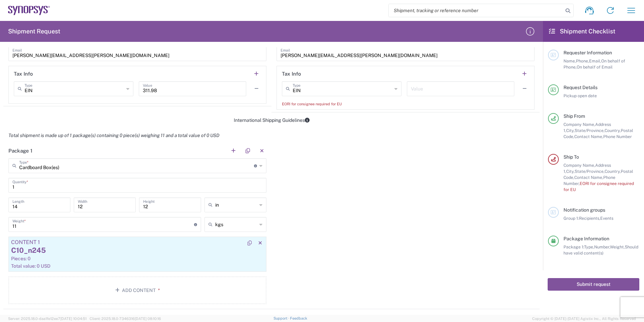  Describe the element at coordinates (573, 247) in the screenshot. I see `span: Package 1:` at that location.